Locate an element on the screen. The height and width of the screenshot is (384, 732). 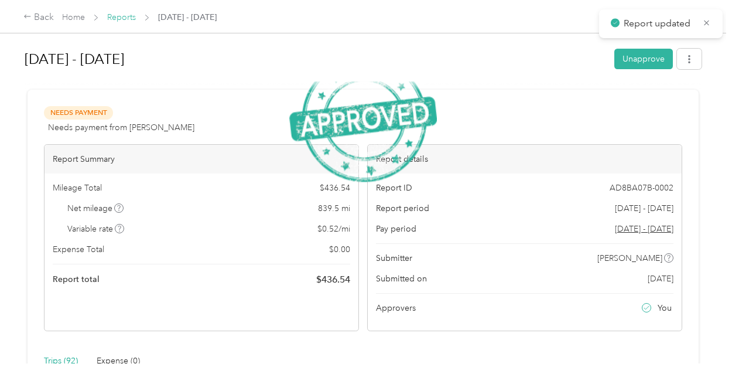
span: AD8BA07B-0002 is located at coordinates (641, 187).